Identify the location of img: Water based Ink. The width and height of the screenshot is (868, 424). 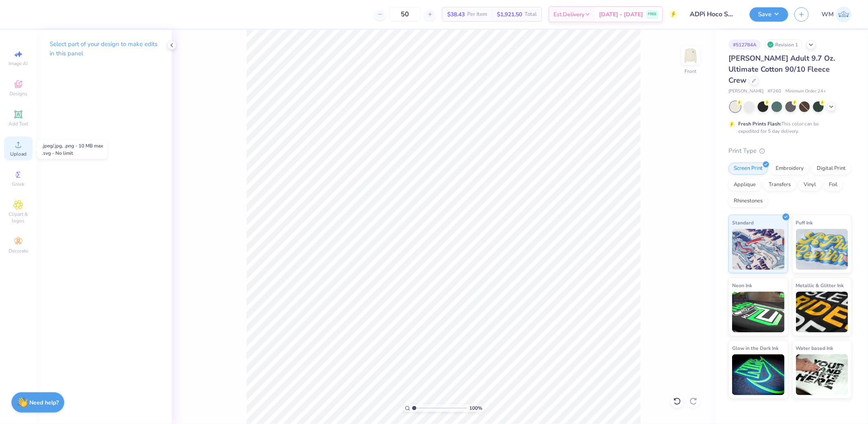
(822, 374).